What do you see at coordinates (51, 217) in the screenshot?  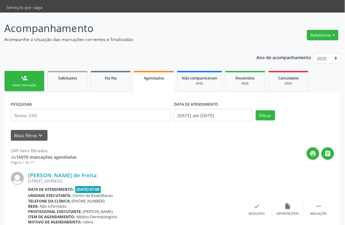 I see `b: Item de agendamento:` at bounding box center [51, 217].